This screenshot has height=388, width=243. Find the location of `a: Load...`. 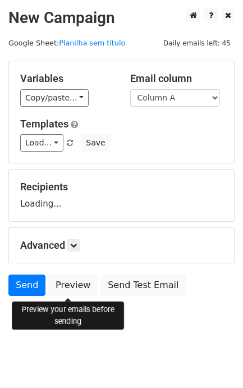

a: Load... is located at coordinates (42, 143).